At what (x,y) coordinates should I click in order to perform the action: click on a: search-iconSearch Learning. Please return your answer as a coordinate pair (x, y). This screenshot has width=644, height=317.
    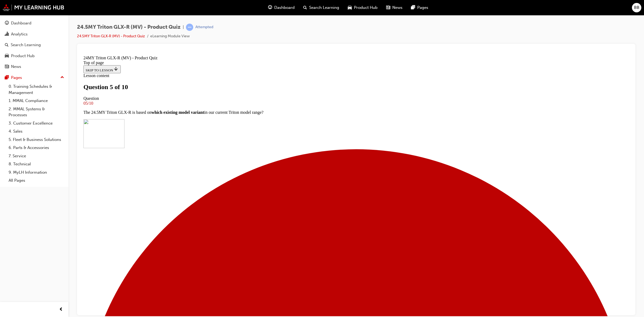
    Looking at the image, I should click on (321, 8).